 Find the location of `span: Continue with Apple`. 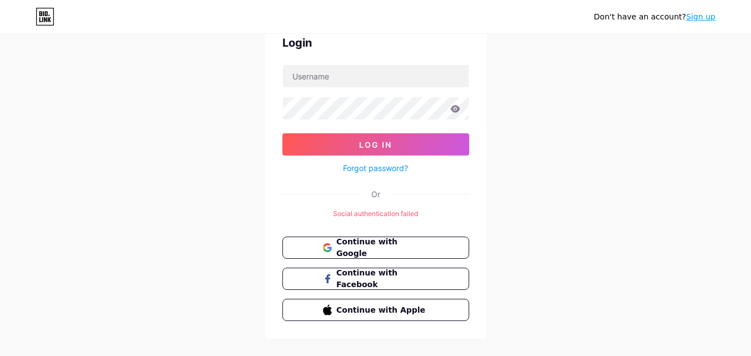

span: Continue with Apple is located at coordinates (382, 310).